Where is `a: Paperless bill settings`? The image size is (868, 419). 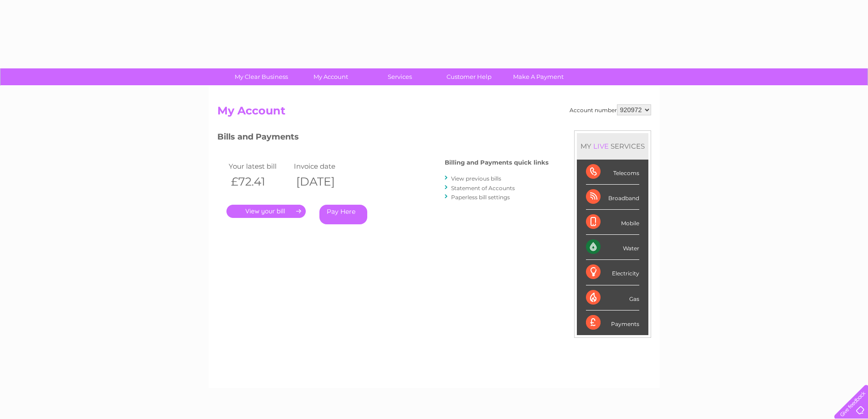
a: Paperless bill settings is located at coordinates (480, 197).